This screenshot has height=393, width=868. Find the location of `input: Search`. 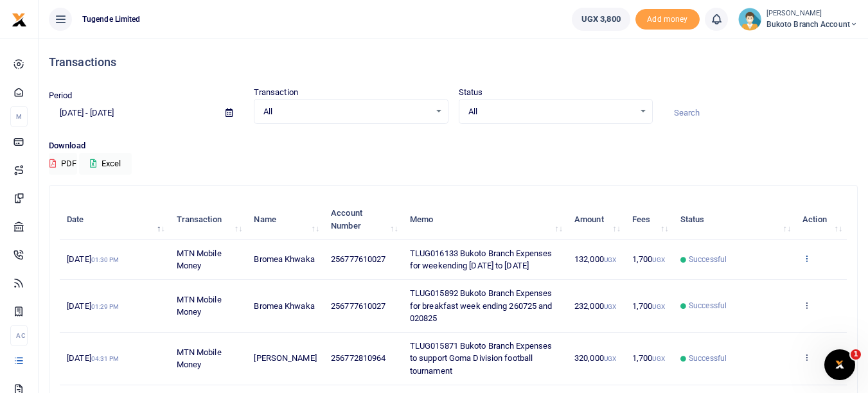

input: Search is located at coordinates (760, 113).